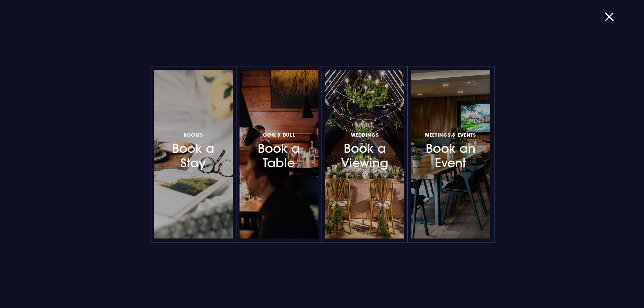 The image size is (644, 308). Describe the element at coordinates (365, 154) in the screenshot. I see `a: WeddingsBook a Viewing` at that location.